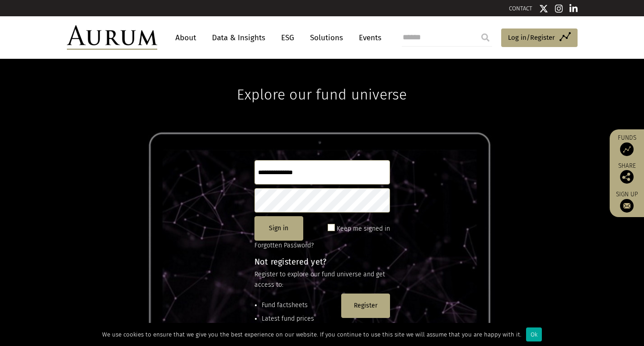 This screenshot has height=346, width=644. What do you see at coordinates (288, 37) in the screenshot?
I see `a: ESG` at bounding box center [288, 37].